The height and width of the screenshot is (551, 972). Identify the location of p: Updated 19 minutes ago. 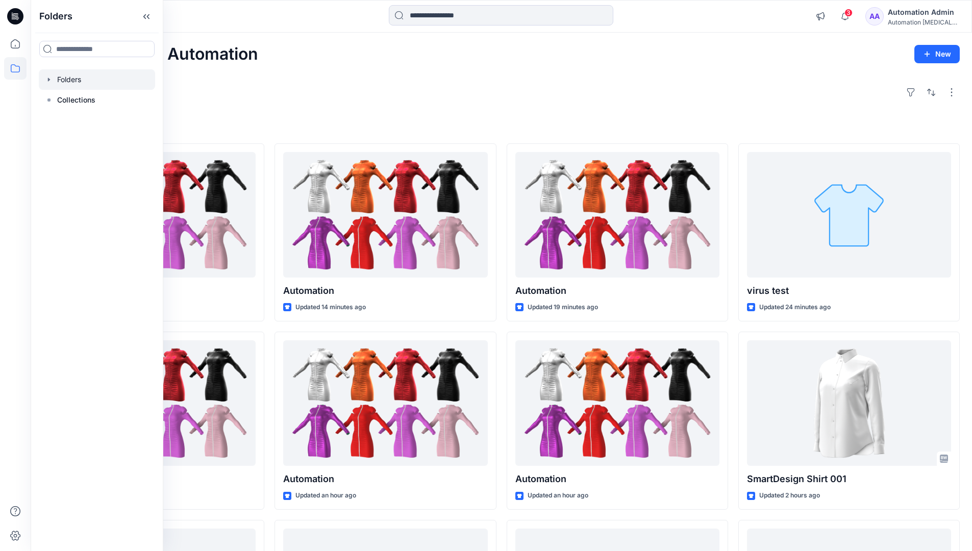
(563, 307).